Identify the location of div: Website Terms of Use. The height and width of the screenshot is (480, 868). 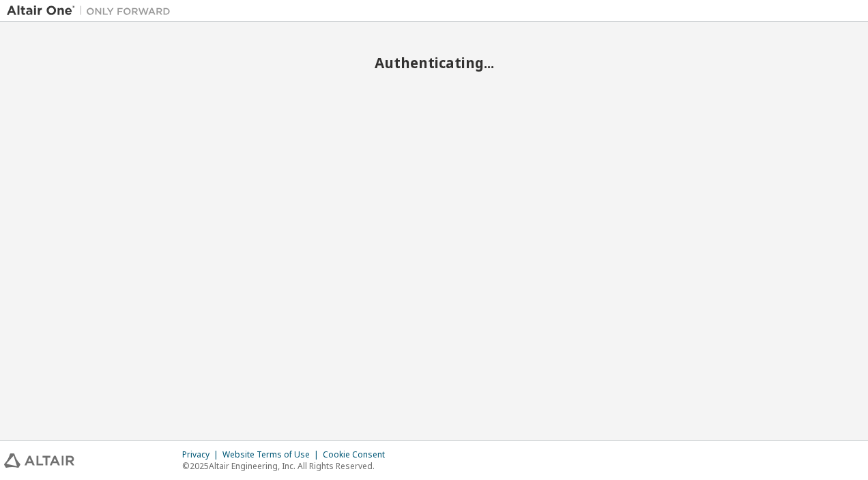
(272, 455).